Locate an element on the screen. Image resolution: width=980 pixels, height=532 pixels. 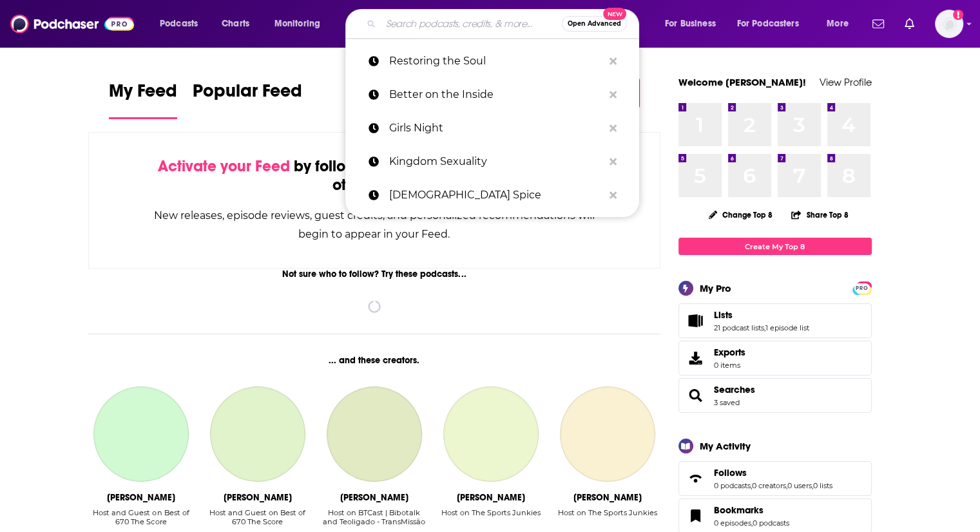
span: Charts is located at coordinates (235, 24).